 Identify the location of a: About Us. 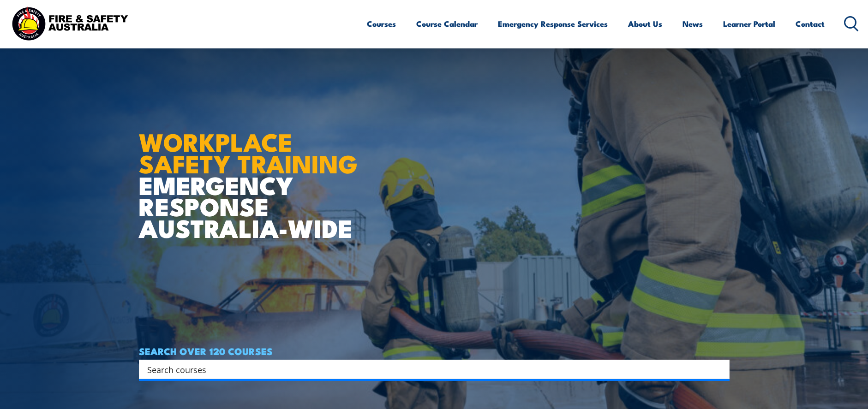
(645, 24).